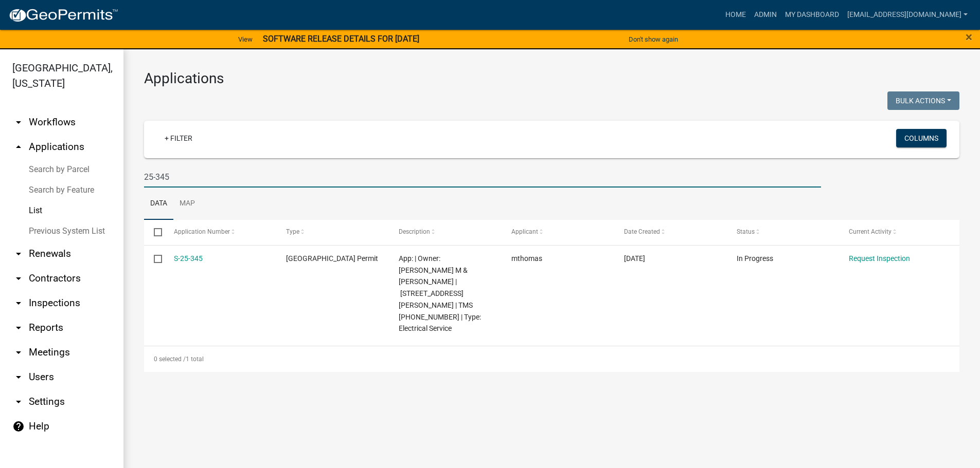 The width and height of the screenshot is (980, 468). What do you see at coordinates (670, 233) in the screenshot?
I see `datatable-header-cell: Date Created` at bounding box center [670, 233].